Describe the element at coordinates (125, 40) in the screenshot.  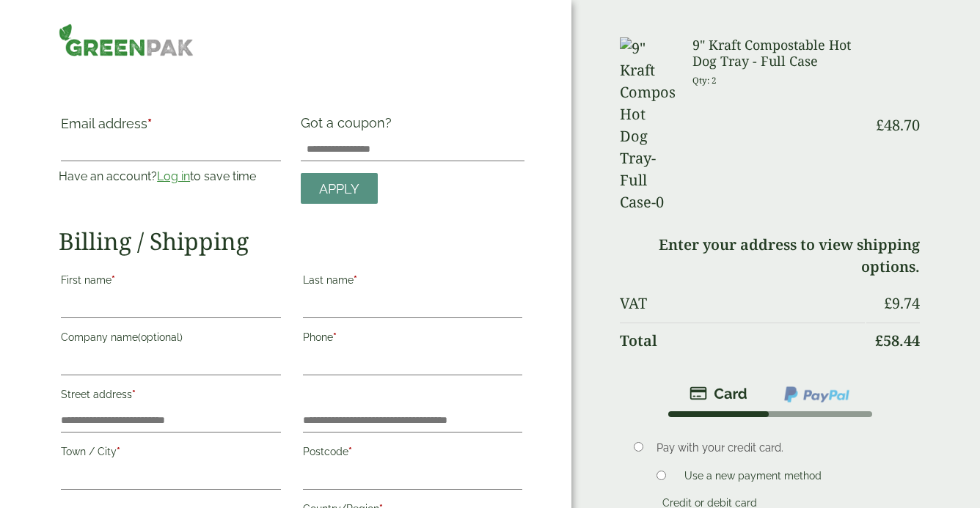
I see `img: GreenPak Supplies` at that location.